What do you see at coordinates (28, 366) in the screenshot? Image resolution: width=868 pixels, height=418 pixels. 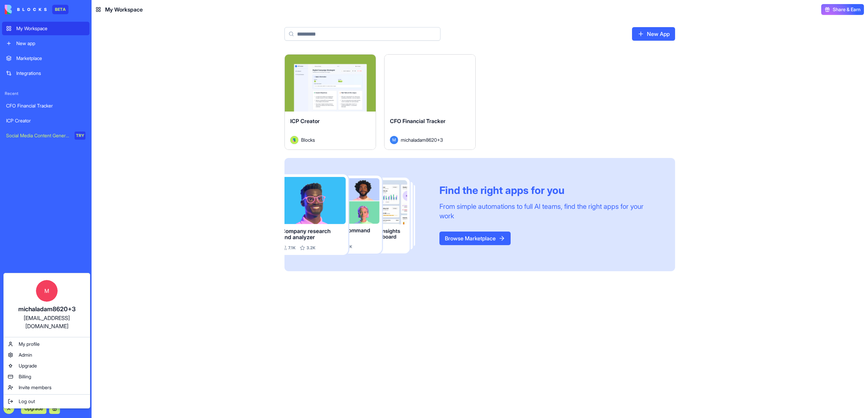 I see `span: Upgrade` at bounding box center [28, 366].